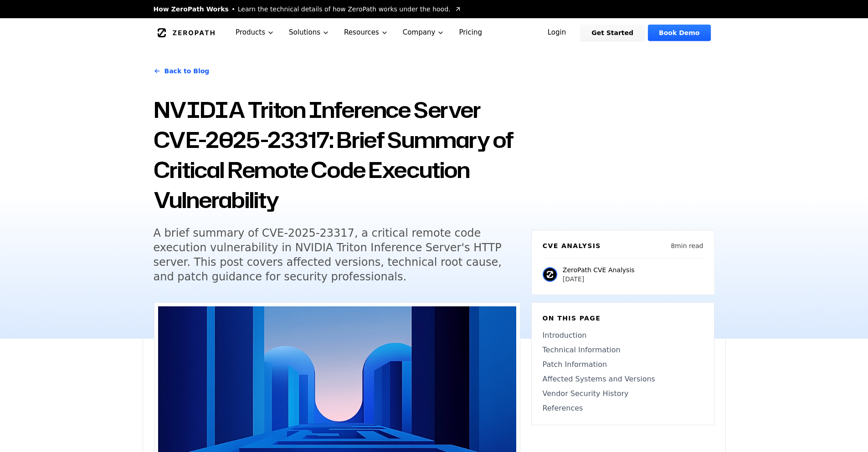 The height and width of the screenshot is (452, 868). I want to click on h6: CVE Analysis, so click(572, 246).